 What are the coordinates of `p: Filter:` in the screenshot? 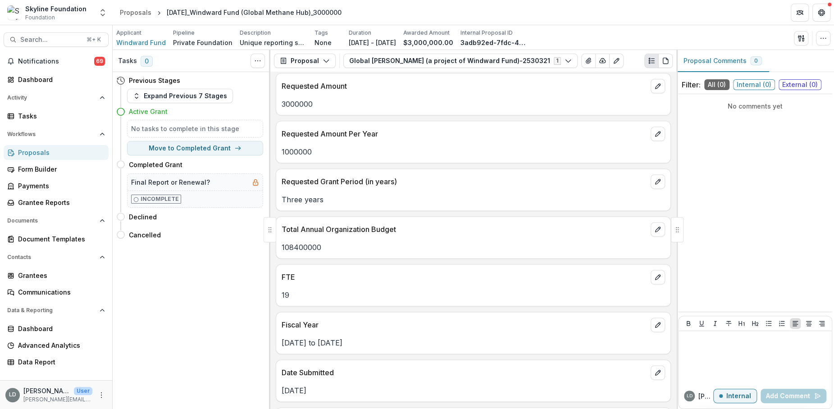 It's located at (691, 85).